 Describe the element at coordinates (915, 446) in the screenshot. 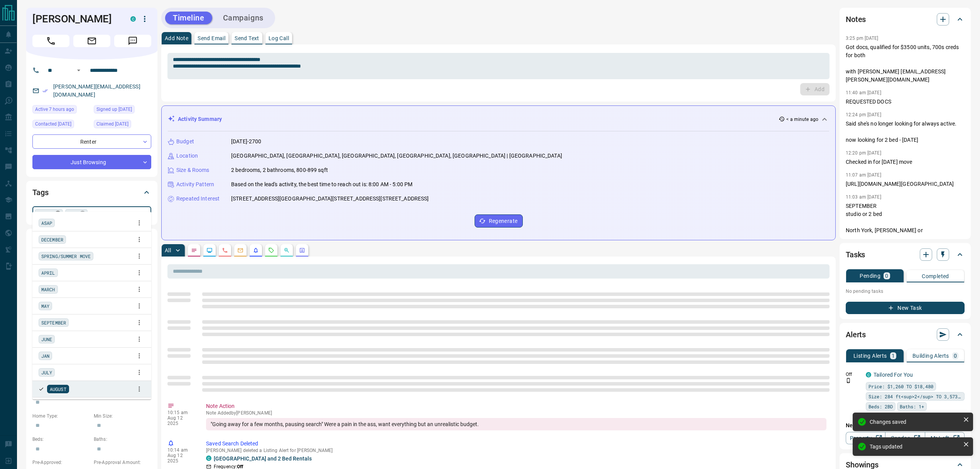

I see `div: Tags updated` at that location.